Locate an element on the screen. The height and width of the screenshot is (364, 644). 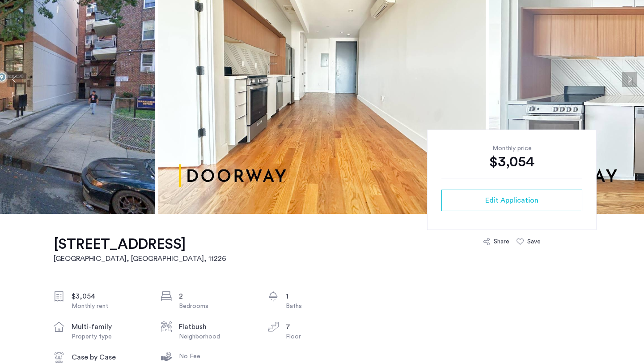
div: Monthly rent is located at coordinates (109, 306).